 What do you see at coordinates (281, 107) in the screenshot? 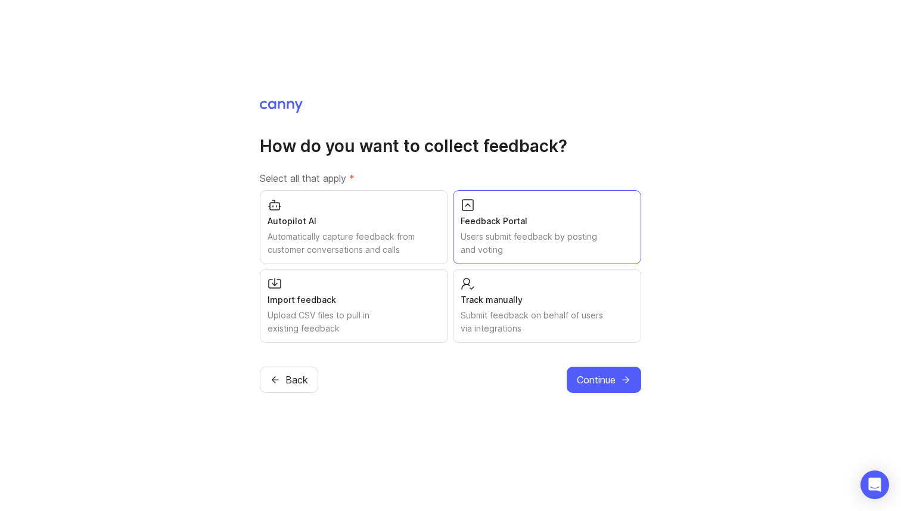
I see `img: Canny Home` at bounding box center [281, 107].